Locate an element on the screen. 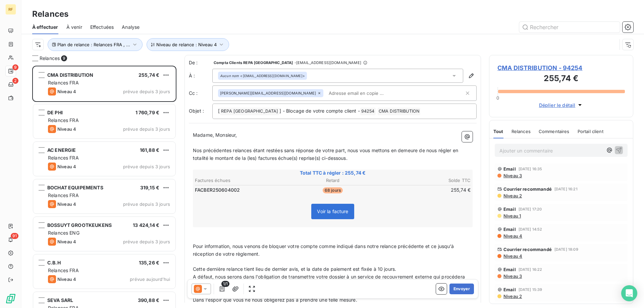 The image size is (644, 308). span: CMA DISTRIBUTION - 94254 is located at coordinates (561, 68).